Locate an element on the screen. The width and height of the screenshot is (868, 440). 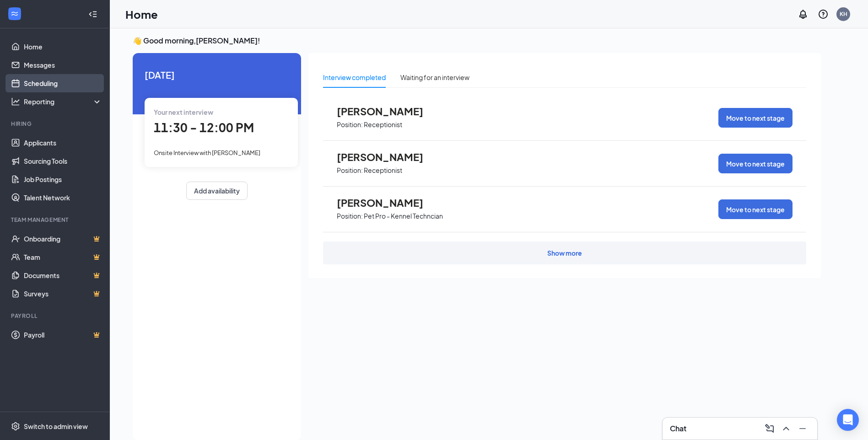
svg: Notifications is located at coordinates (804, 14).